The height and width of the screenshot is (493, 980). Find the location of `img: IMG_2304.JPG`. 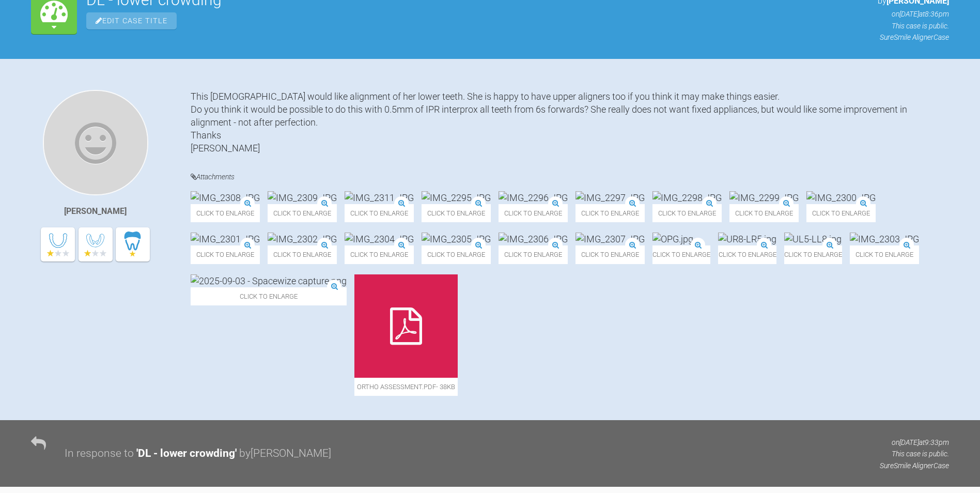

img: IMG_2304.JPG is located at coordinates (379, 239).